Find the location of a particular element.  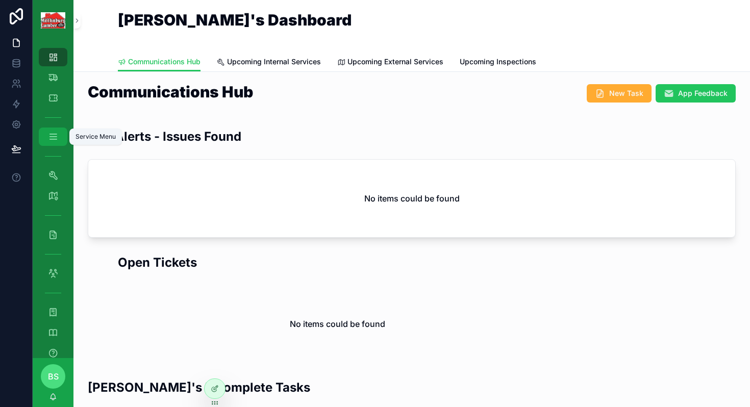

span: New Task is located at coordinates (626, 93).